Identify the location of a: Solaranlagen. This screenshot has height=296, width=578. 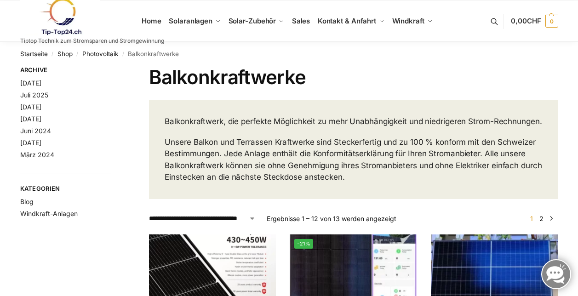
(194, 21).